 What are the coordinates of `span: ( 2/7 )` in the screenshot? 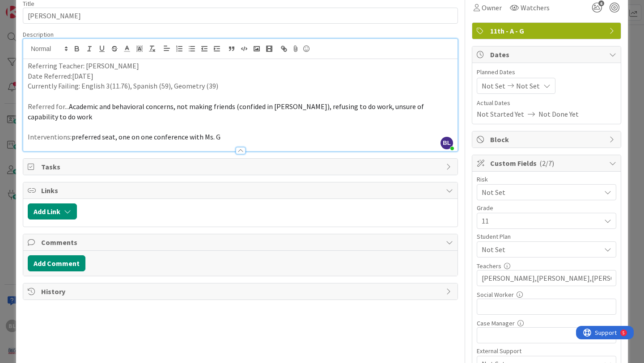 It's located at (546, 163).